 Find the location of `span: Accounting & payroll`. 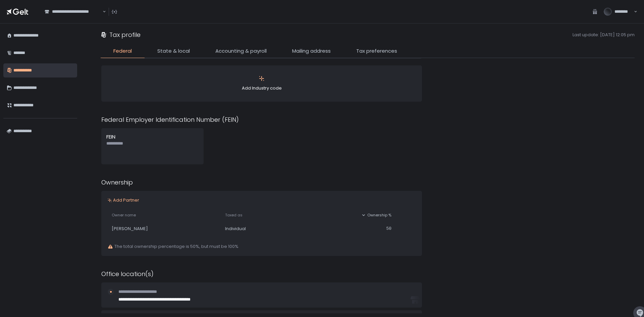

span: Accounting & payroll is located at coordinates (240, 51).